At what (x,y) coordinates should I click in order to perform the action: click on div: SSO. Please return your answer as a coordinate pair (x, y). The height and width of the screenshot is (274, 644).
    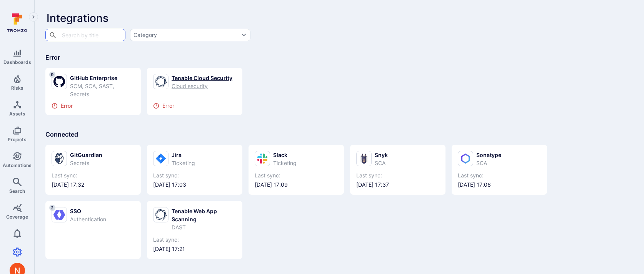
    Looking at the image, I should click on (88, 211).